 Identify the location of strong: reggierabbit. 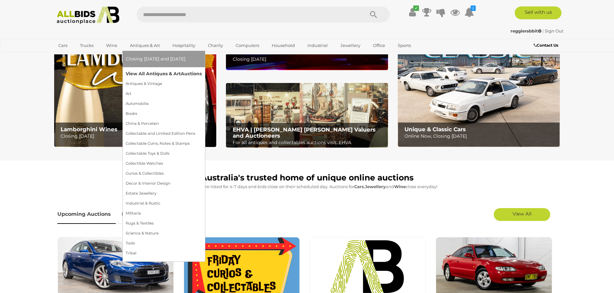
(526, 31).